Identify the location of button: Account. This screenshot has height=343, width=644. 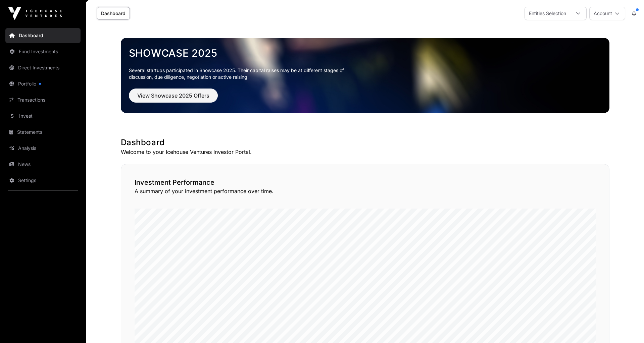
(607, 14).